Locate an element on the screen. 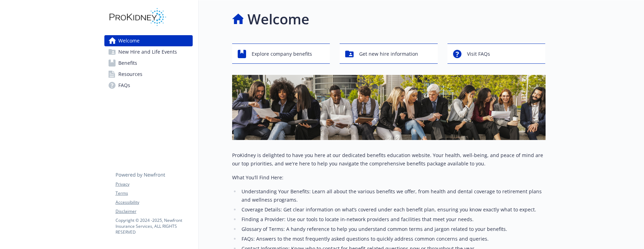  span: Get new hire information is located at coordinates (388, 54).